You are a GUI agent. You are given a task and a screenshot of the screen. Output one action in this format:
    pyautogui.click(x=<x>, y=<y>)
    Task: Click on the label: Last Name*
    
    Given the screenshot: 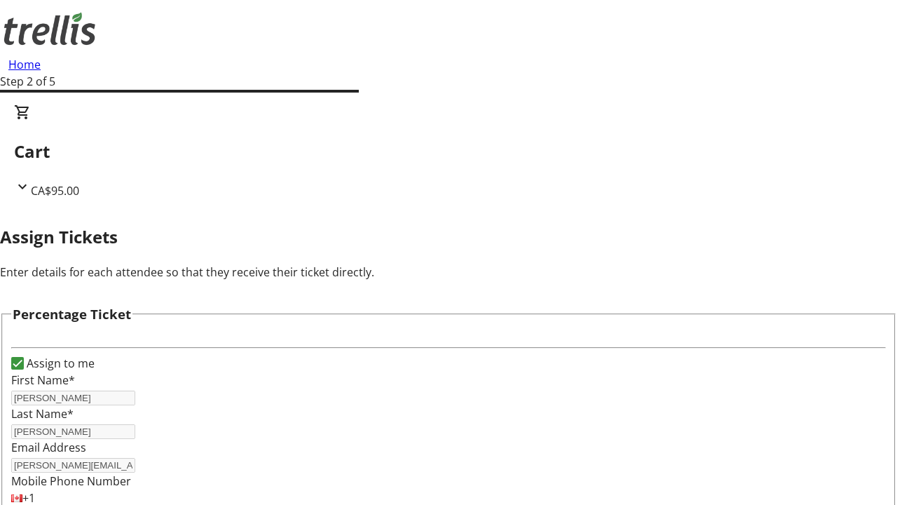 What is the action you would take?
    pyautogui.click(x=42, y=414)
    